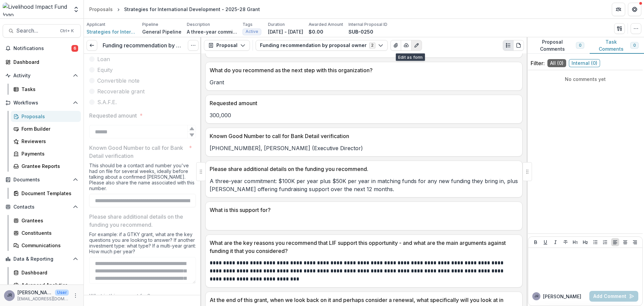  Describe the element at coordinates (584, 63) in the screenshot. I see `span: Internal ( 0 )` at that location.